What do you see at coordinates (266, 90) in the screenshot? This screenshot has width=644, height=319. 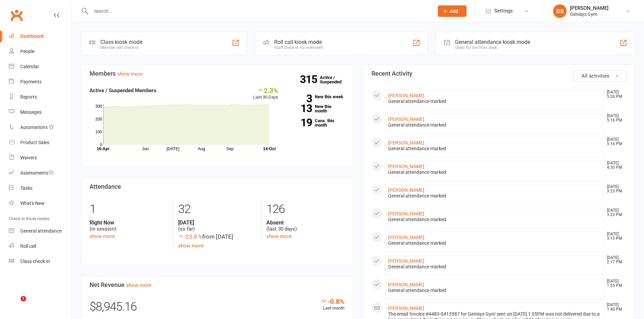 I see `div: 2.3%` at bounding box center [266, 90].